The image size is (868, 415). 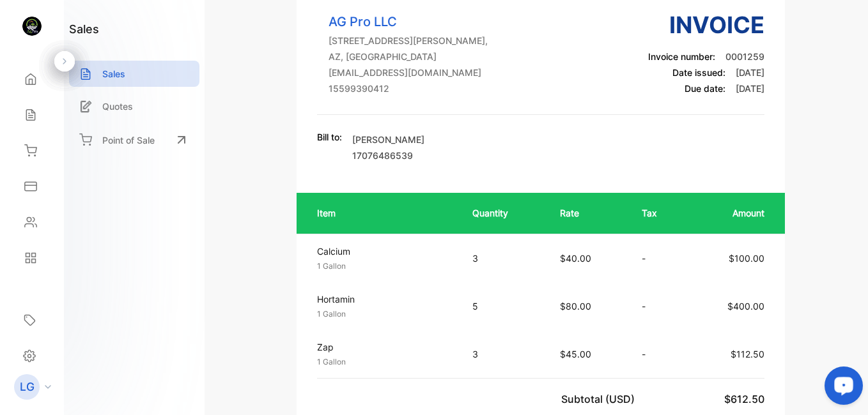 What do you see at coordinates (383, 299) in the screenshot?
I see `p: Hortamin` at bounding box center [383, 299].